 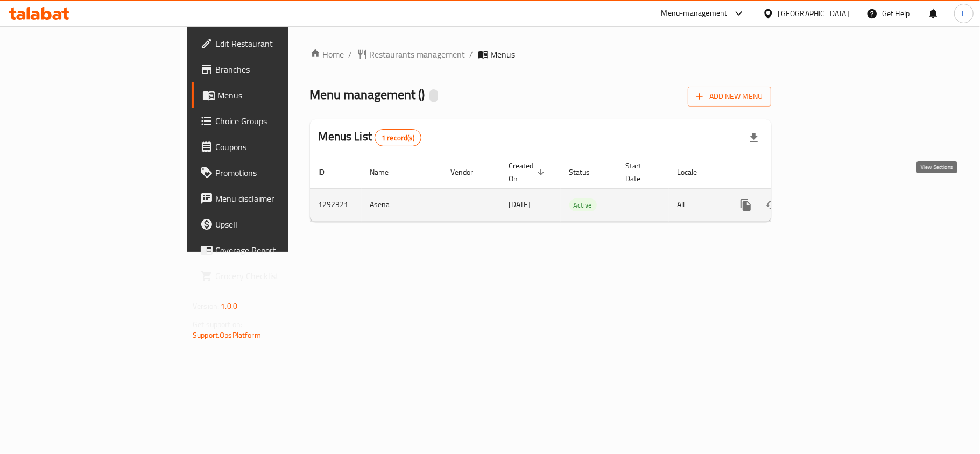 What do you see at coordinates (271, 121) in the screenshot?
I see `a: Choice Groups` at bounding box center [271, 121].